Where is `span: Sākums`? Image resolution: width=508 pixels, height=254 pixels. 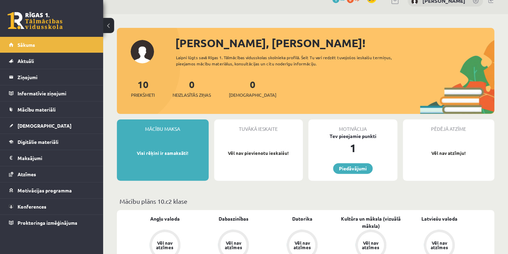 span: Sākums is located at coordinates (26, 45).